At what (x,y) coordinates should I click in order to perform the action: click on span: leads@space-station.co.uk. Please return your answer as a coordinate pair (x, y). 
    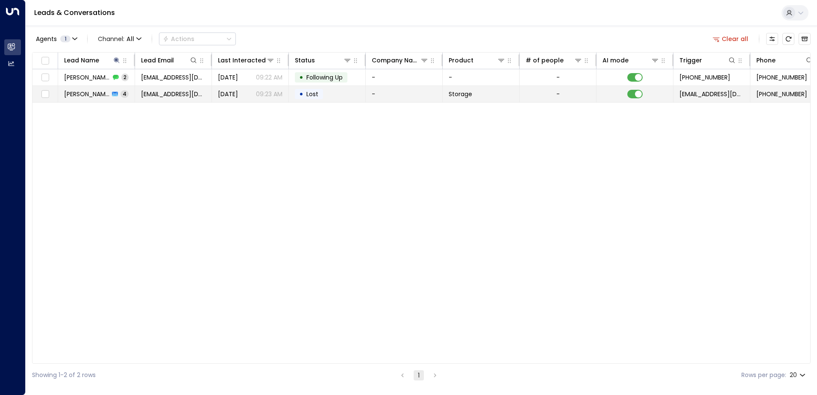
    Looking at the image, I should click on (711, 94).